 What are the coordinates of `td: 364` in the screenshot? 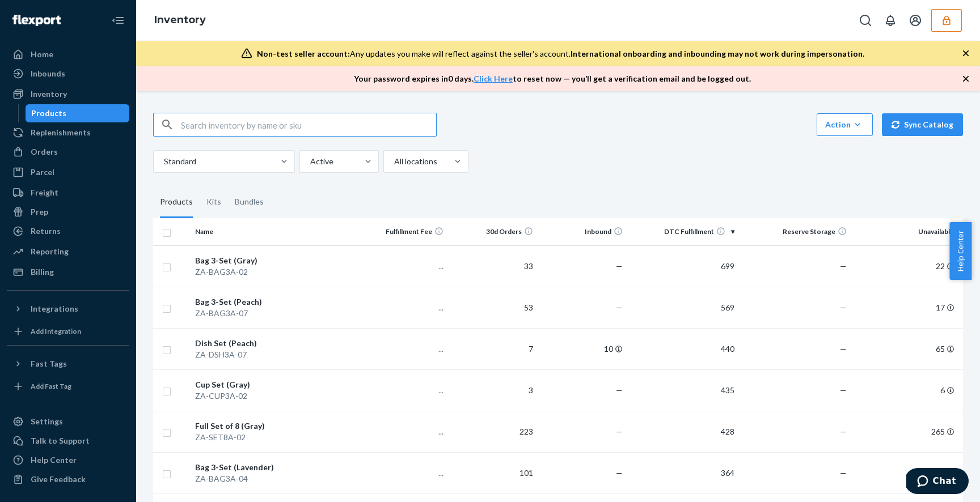 It's located at (683, 472).